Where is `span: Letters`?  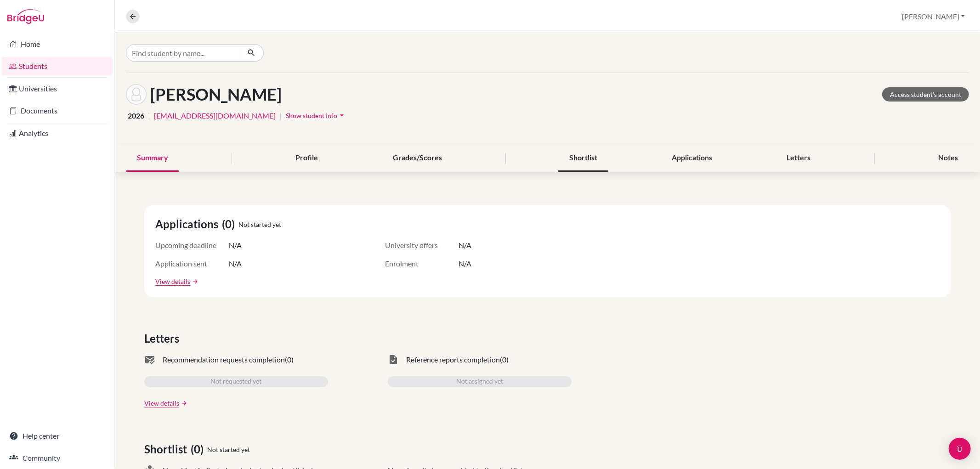
span: Letters is located at coordinates (164, 339).